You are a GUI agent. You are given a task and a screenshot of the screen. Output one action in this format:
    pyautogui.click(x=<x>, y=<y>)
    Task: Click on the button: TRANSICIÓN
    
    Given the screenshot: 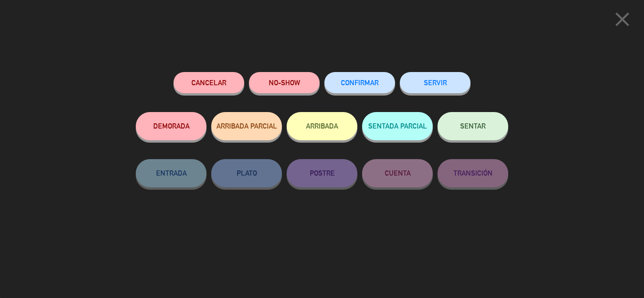 What is the action you would take?
    pyautogui.click(x=473, y=174)
    